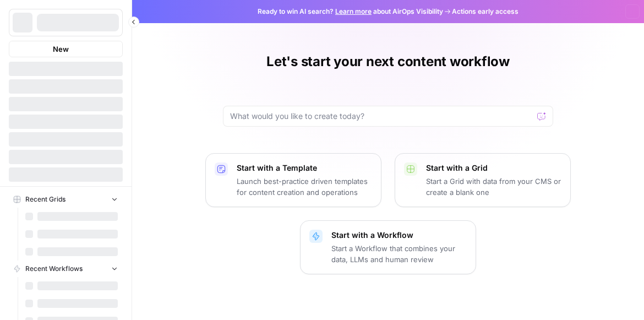 This screenshot has height=320, width=644. I want to click on input: What would you like to create today?, so click(381, 116).